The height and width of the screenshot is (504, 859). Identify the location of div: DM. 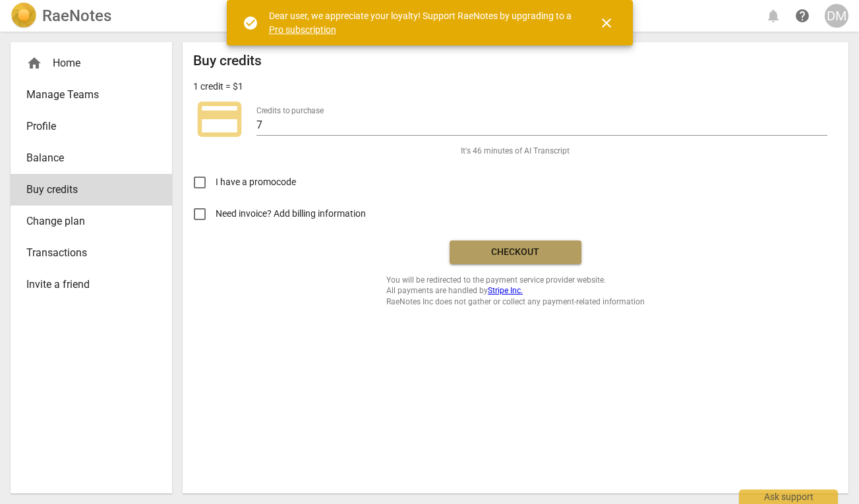
(837, 16).